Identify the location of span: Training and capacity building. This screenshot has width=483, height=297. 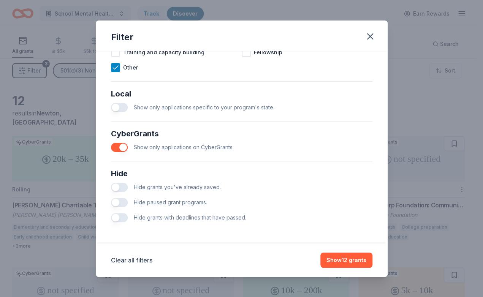
(164, 52).